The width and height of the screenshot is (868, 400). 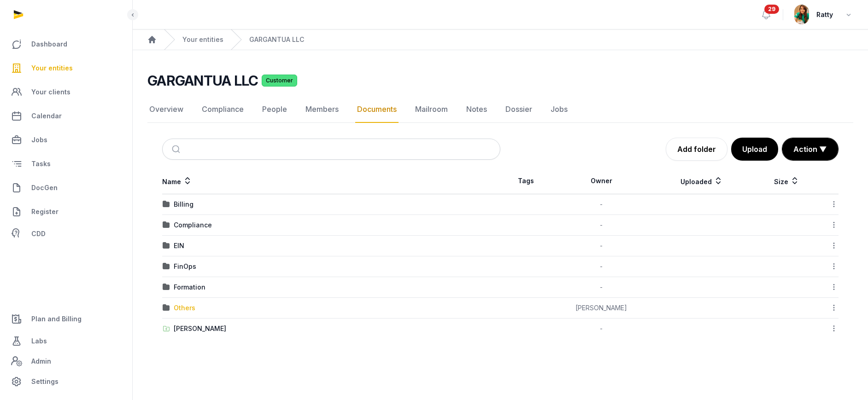 I want to click on span: Your clients, so click(x=51, y=92).